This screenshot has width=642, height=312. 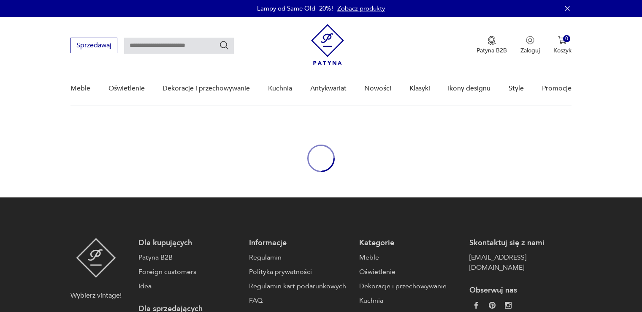 What do you see at coordinates (492, 305) in the screenshot?
I see `img: 37d27d81a828e637adc9f9cb2e3d3a8a.webp` at bounding box center [492, 305].